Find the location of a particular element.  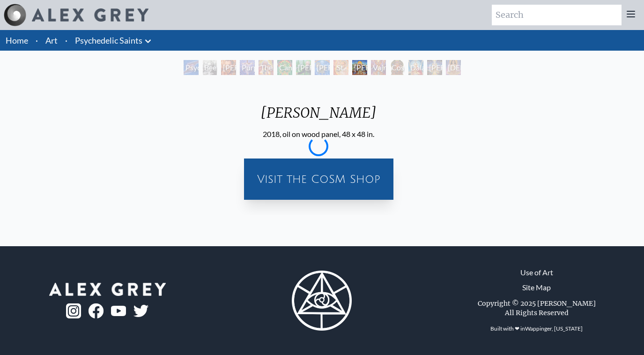

div: Built with ❤ in is located at coordinates (536, 329).